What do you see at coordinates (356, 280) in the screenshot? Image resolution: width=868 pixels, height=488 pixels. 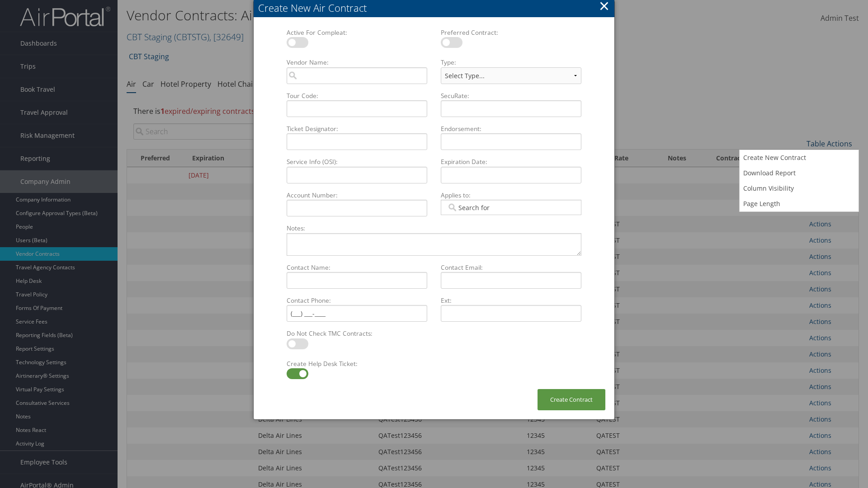 I see `input: Contact Name:` at bounding box center [356, 280].